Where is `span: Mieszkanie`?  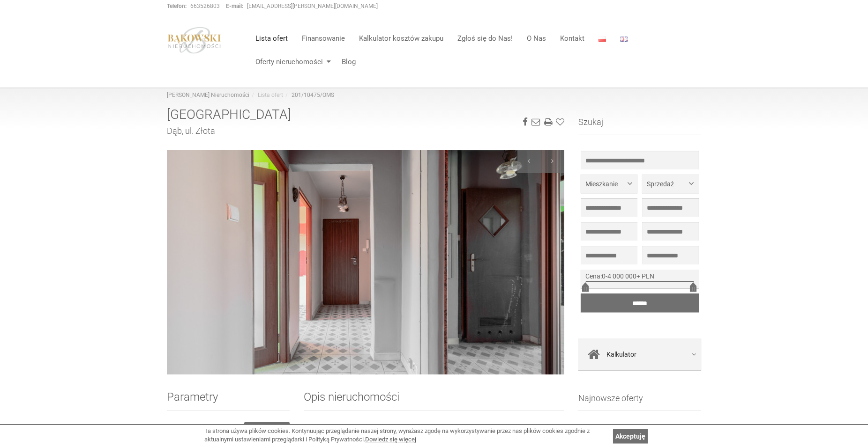 span: Mieszkanie is located at coordinates (605, 184).